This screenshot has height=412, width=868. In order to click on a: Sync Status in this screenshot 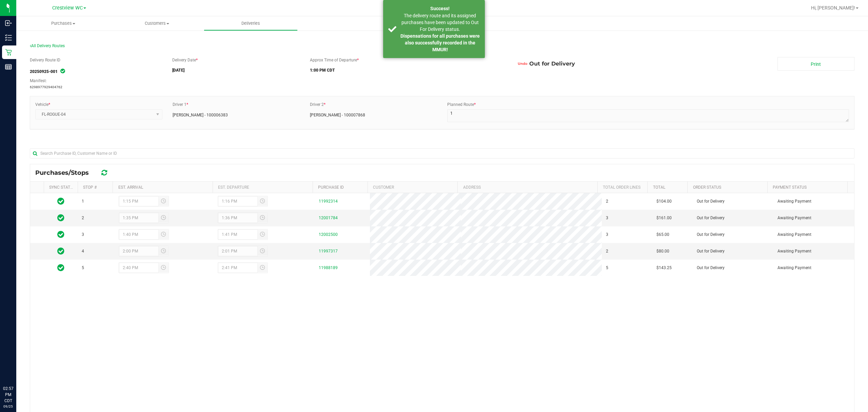, I will do `click(62, 187)`.